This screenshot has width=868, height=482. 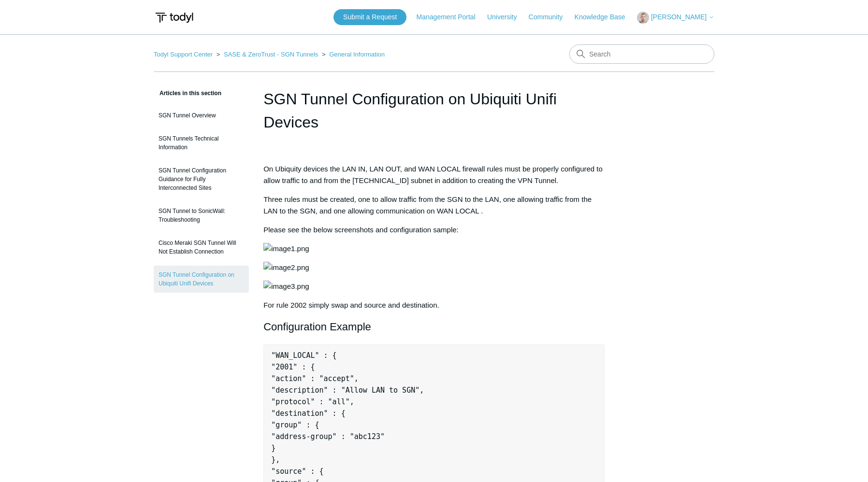 I want to click on a: SASE & ZeroTrust - SGN Tunnels, so click(x=271, y=54).